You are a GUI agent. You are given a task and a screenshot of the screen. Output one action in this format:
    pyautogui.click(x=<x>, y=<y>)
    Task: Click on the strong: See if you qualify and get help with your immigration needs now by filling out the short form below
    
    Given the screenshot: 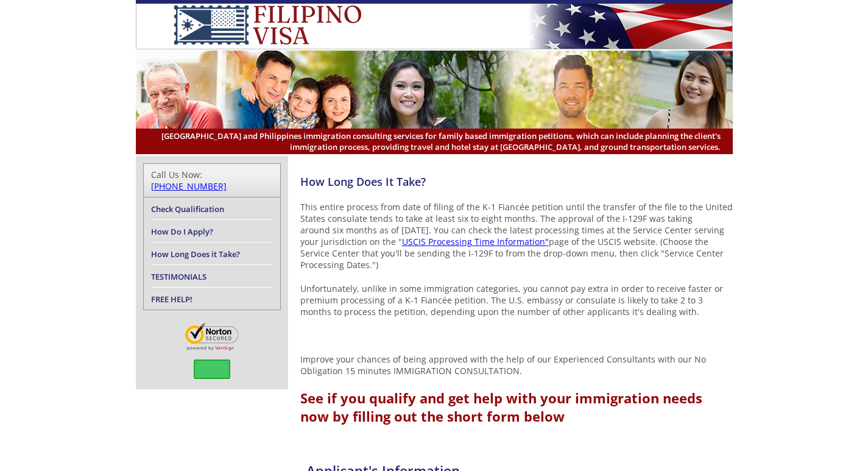 What is the action you would take?
    pyautogui.click(x=502, y=407)
    